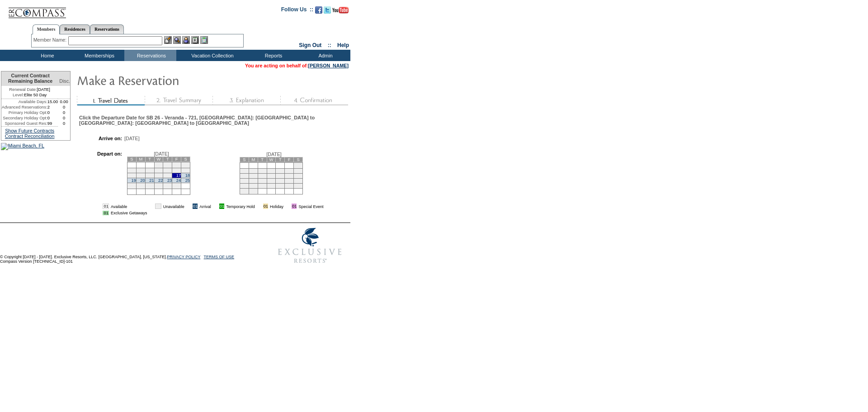  I want to click on td: Current Contract Remaining Balance, so click(30, 79).